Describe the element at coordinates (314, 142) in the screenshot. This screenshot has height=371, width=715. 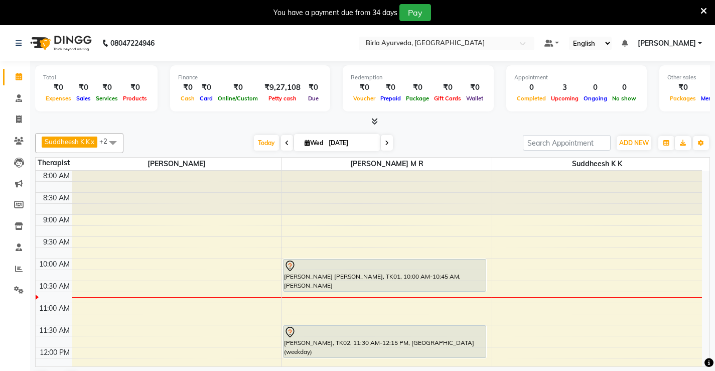
I see `span: Wed` at that location.